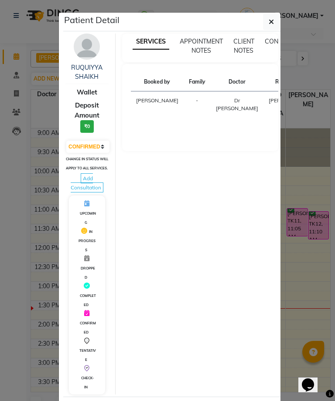 This screenshot has height=401, width=335. I want to click on span: Wallet, so click(87, 92).